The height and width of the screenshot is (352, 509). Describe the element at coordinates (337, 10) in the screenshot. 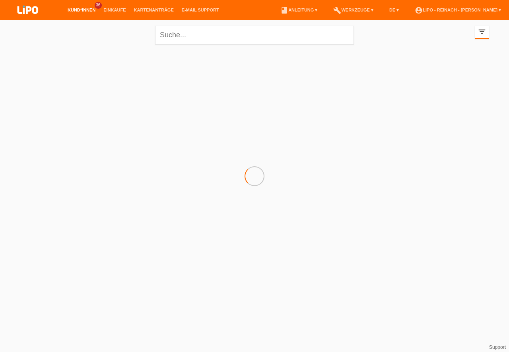

I see `i: build` at that location.